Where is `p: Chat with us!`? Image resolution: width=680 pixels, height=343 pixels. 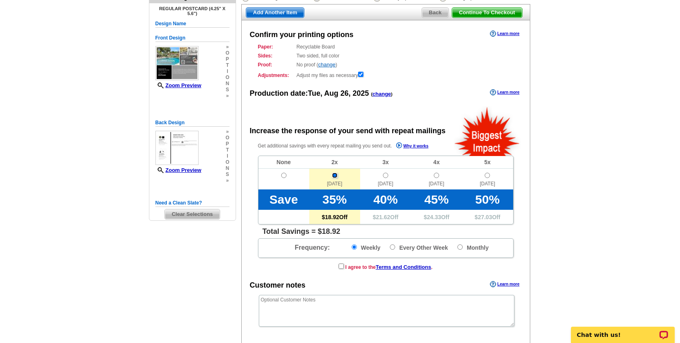 p: Chat with us! is located at coordinates (52, 18).